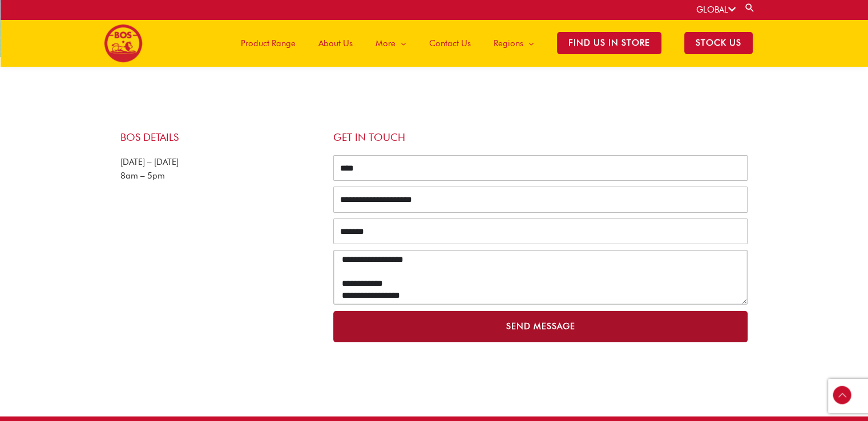 The width and height of the screenshot is (868, 421). Describe the element at coordinates (540, 252) in the screenshot. I see `form: ContactUs` at that location.